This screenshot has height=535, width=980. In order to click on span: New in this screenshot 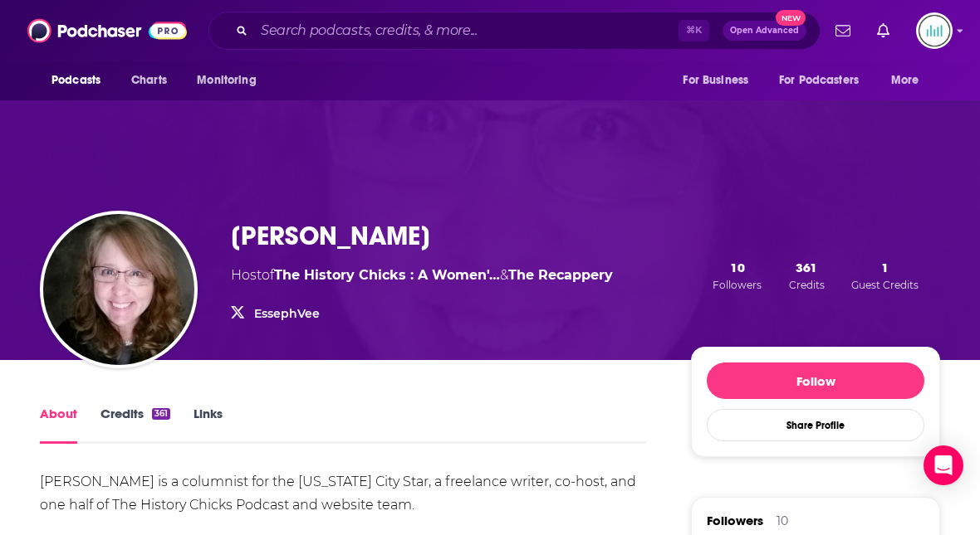, I will do `click(790, 17)`.